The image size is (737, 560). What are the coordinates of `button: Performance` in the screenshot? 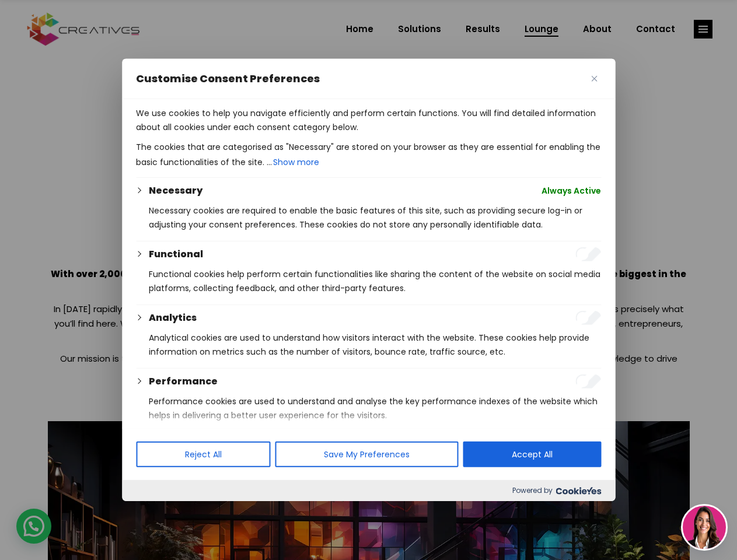 It's located at (183, 381).